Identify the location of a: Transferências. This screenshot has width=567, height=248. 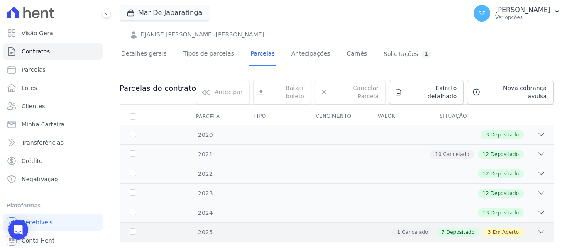
(53, 143).